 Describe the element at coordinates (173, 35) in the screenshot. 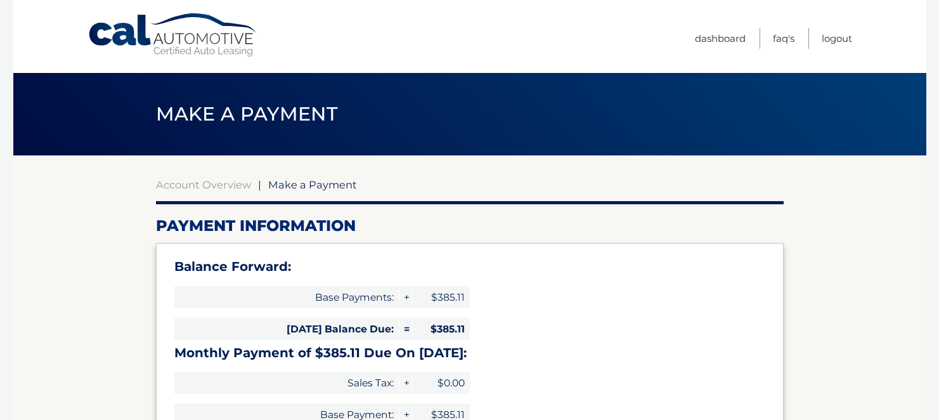

I see `a: Cal Automotive` at that location.